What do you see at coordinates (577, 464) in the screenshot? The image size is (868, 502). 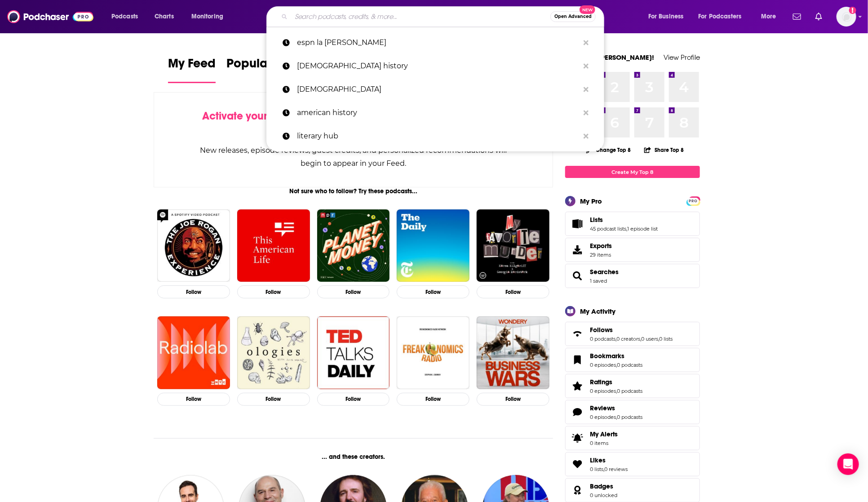 I see `a: Likes` at bounding box center [577, 464].